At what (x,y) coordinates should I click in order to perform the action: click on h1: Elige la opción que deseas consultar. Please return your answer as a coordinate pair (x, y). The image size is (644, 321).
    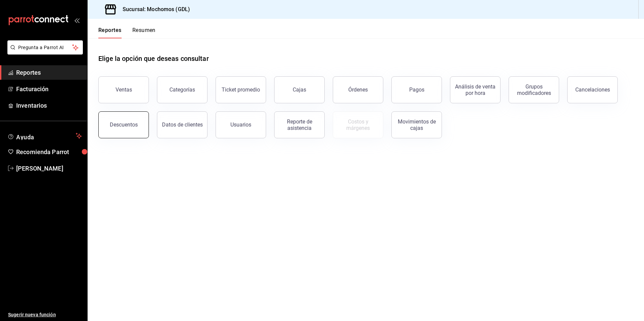
    Looking at the image, I should click on (153, 59).